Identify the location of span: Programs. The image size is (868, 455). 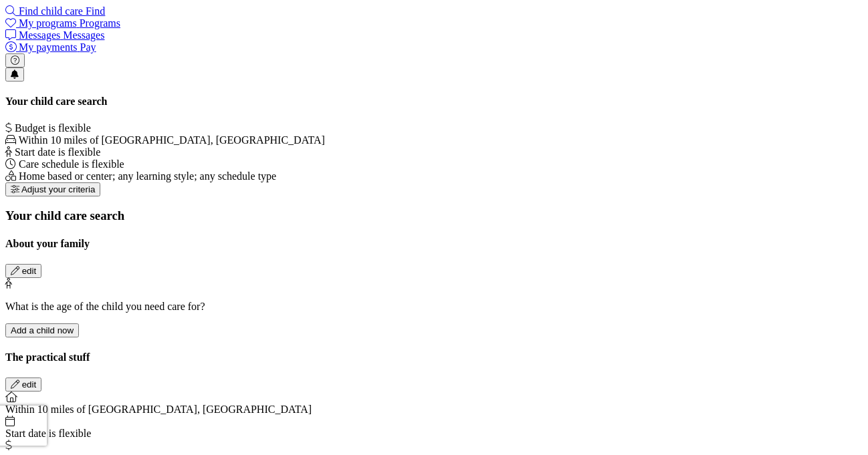
(100, 23).